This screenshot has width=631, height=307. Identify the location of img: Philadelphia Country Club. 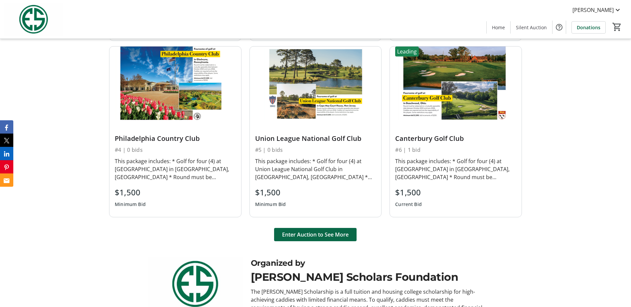
(175, 83).